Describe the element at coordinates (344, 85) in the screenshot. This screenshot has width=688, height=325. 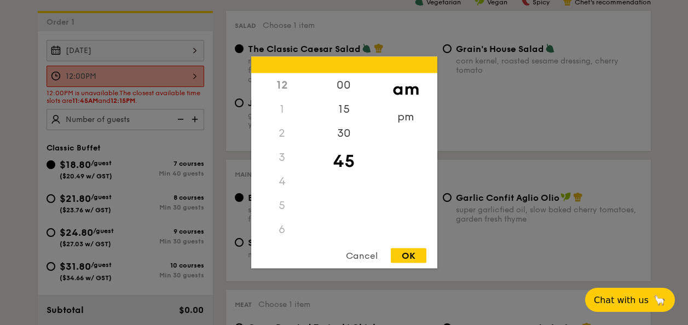
I see `div: 00` at that location.